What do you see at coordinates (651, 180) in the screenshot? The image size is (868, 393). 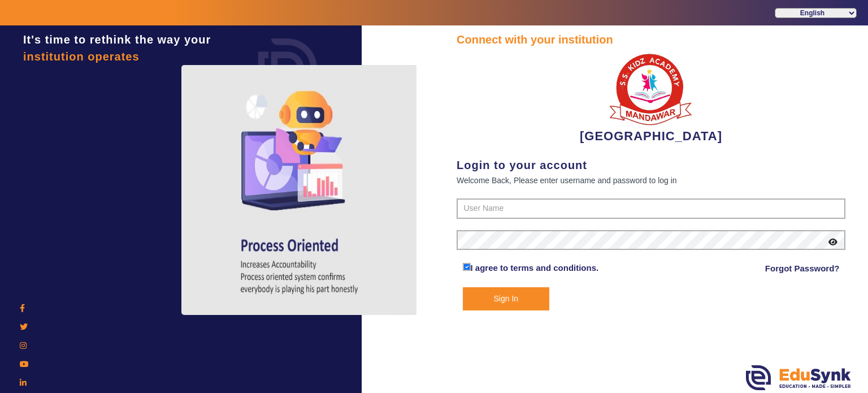 I see `div: Welcome Back, Please enter username and password to log in` at bounding box center [651, 180].